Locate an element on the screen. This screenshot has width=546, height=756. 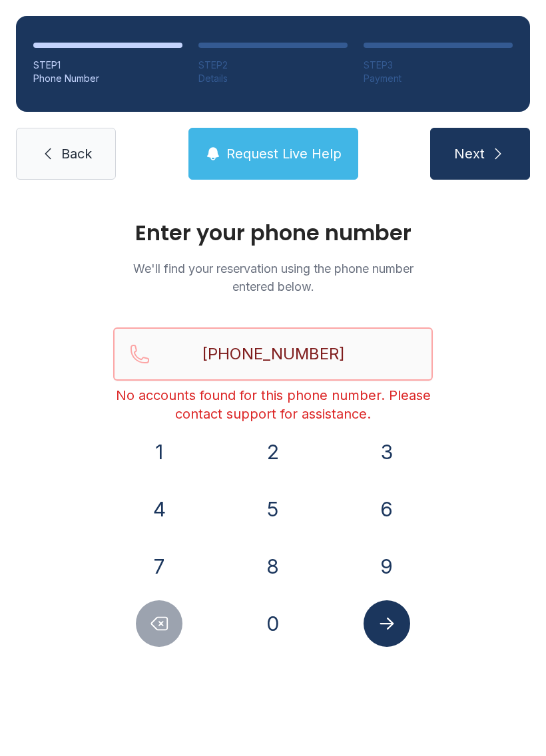
button: 1 is located at coordinates (159, 452).